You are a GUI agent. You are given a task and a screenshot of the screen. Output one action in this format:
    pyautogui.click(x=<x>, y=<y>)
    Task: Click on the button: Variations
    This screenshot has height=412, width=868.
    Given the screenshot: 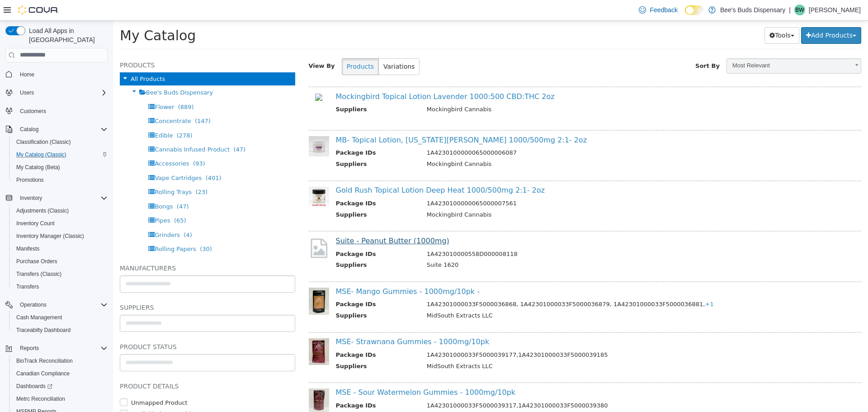 What is the action you would take?
    pyautogui.click(x=286, y=46)
    